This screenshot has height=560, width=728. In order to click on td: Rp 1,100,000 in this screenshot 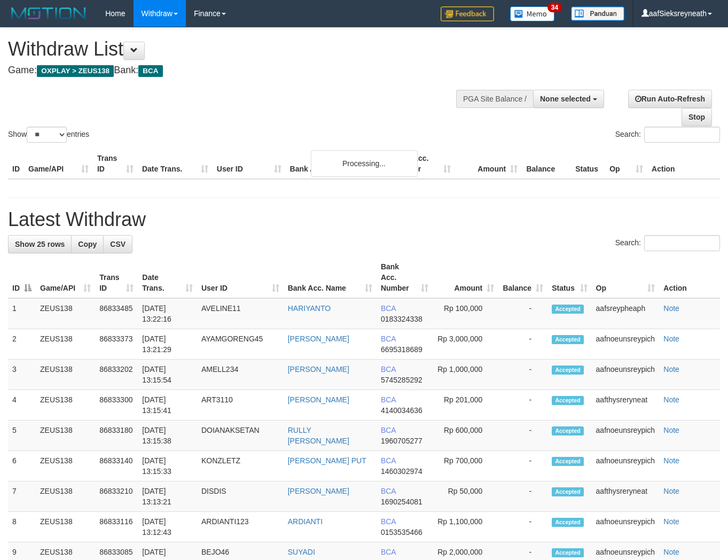, I will do `click(465, 526)`.